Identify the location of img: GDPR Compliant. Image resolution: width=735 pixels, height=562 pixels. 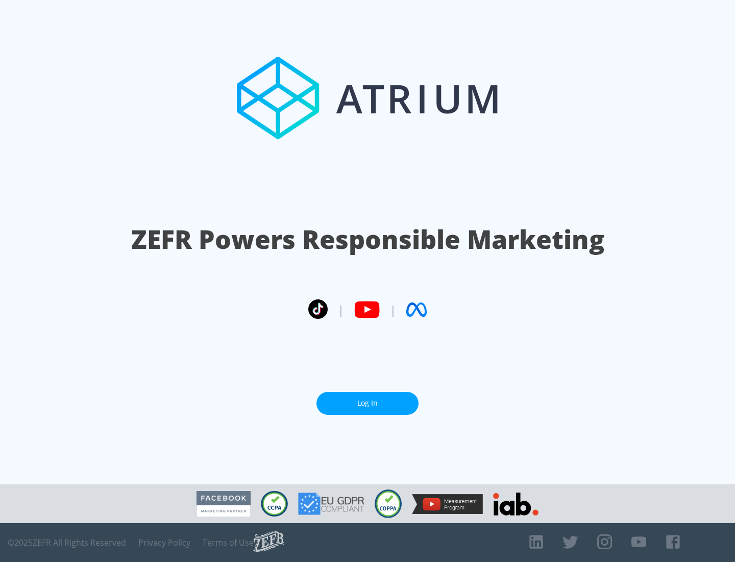
(331, 504).